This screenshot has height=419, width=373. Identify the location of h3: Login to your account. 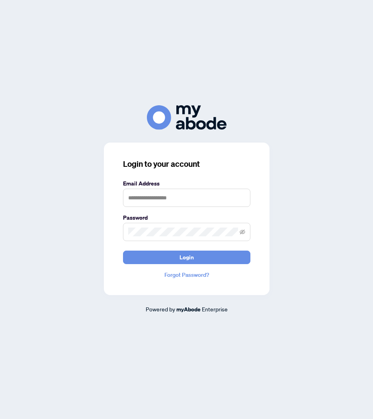
(186, 164).